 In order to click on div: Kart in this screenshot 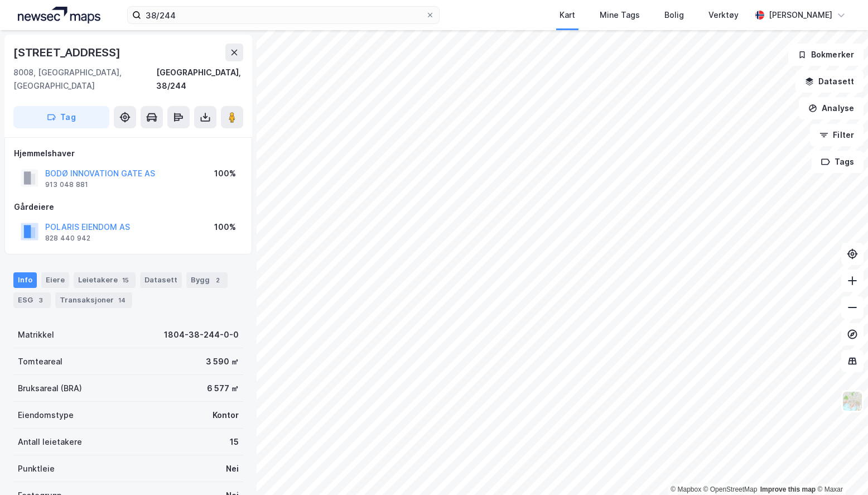, I will do `click(567, 15)`.